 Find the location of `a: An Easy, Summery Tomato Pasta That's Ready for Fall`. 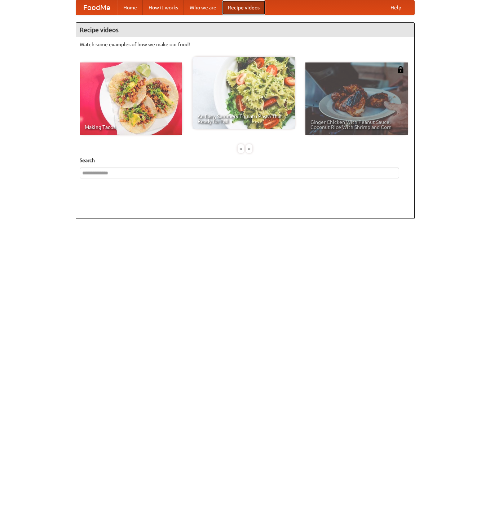

a: An Easy, Summery Tomato Pasta That's Ready for Fall is located at coordinates (244, 93).